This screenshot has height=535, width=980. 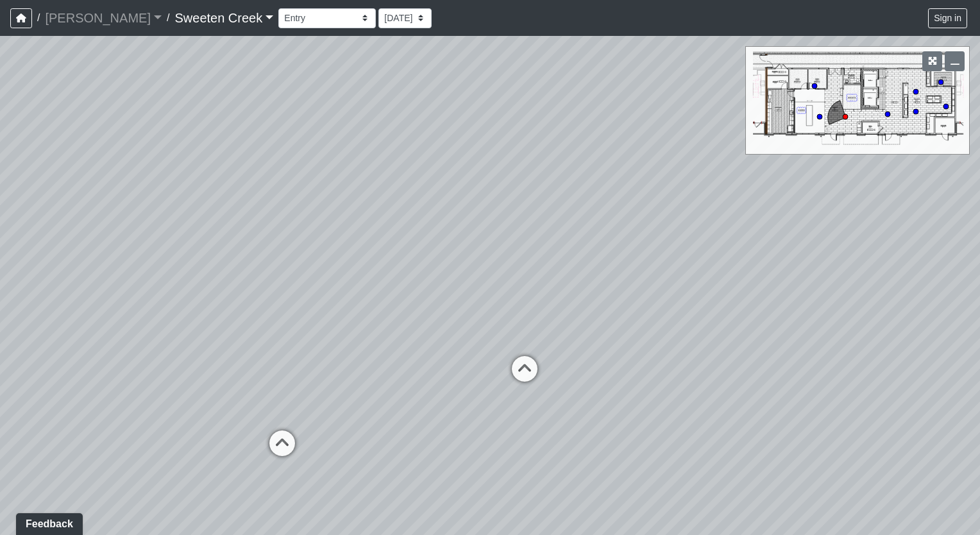 I want to click on a: Sweeten Creek, so click(x=224, y=18).